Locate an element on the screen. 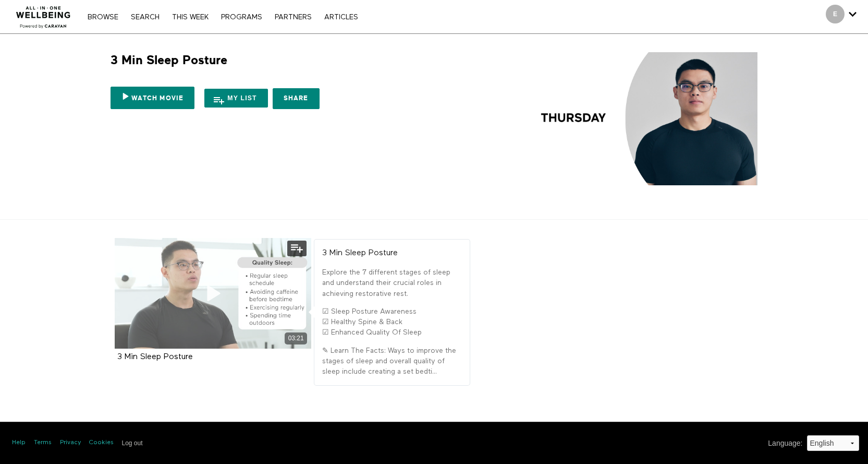 The image size is (868, 464). a: Terms is located at coordinates (43, 443).